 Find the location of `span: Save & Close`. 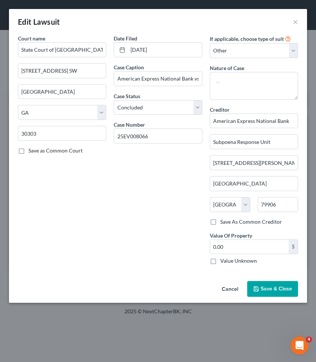

span: Save & Close is located at coordinates (277, 288).